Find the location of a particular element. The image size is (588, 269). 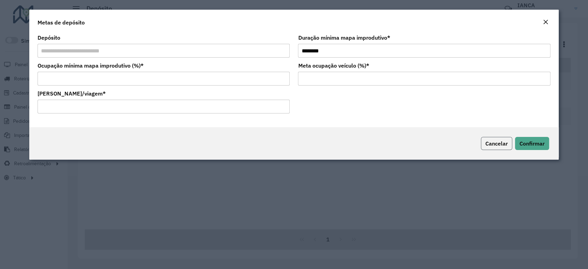

label: Depósito is located at coordinates (49, 38).